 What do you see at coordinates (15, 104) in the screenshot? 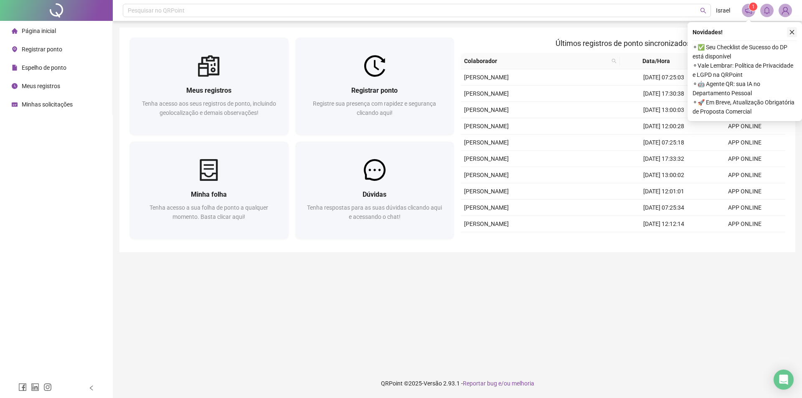
I see `span: schedule` at bounding box center [15, 104].